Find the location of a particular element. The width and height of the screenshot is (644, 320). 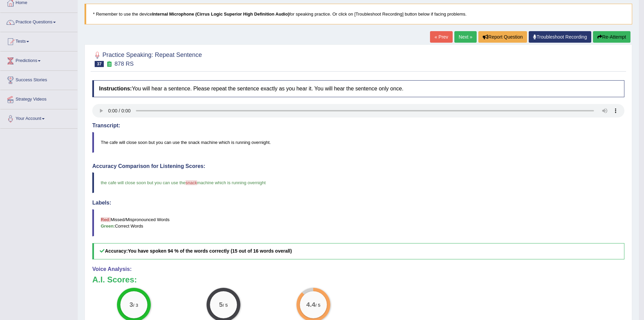

a: Next » is located at coordinates (466, 37).